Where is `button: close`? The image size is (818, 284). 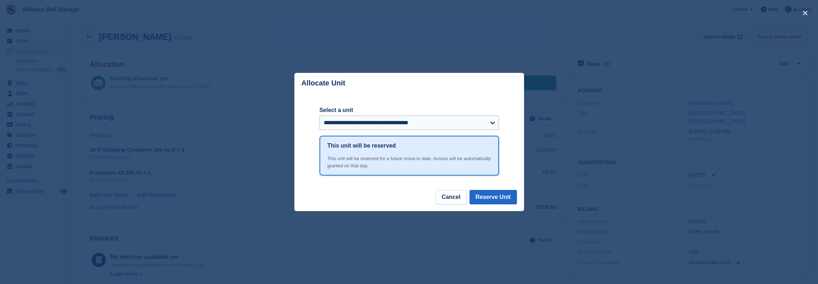 button: close is located at coordinates (805, 13).